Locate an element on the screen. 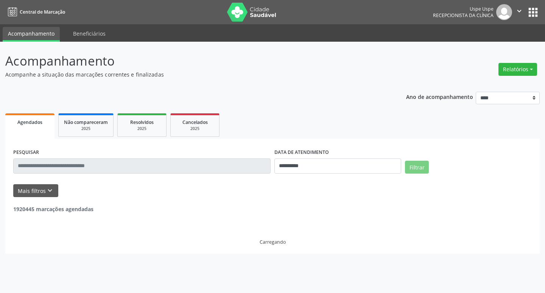  button: Relatórios is located at coordinates (518, 69).